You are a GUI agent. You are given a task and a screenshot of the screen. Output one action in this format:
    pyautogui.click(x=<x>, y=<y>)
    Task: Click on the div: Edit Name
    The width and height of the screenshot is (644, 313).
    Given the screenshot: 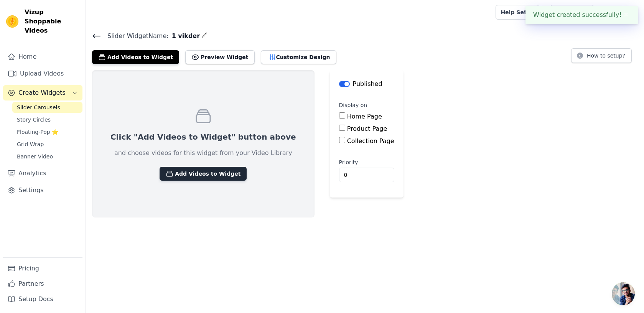 What is the action you would take?
    pyautogui.click(x=205, y=35)
    